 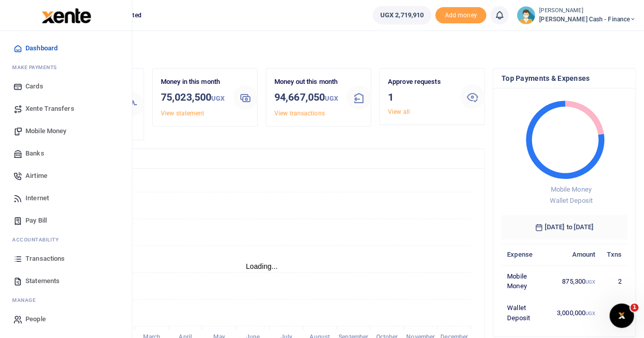 What do you see at coordinates (66, 131) in the screenshot?
I see `a: Mobile Money` at bounding box center [66, 131].